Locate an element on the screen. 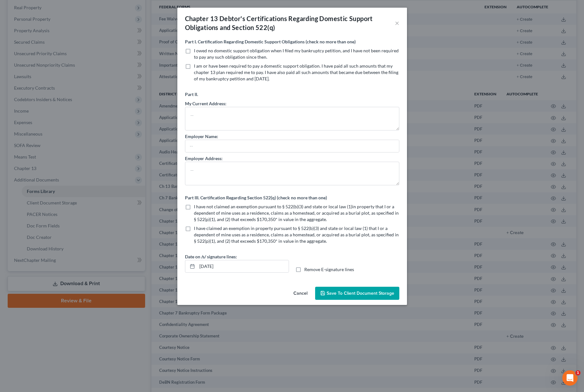  label: Employer Name: is located at coordinates (202, 136).